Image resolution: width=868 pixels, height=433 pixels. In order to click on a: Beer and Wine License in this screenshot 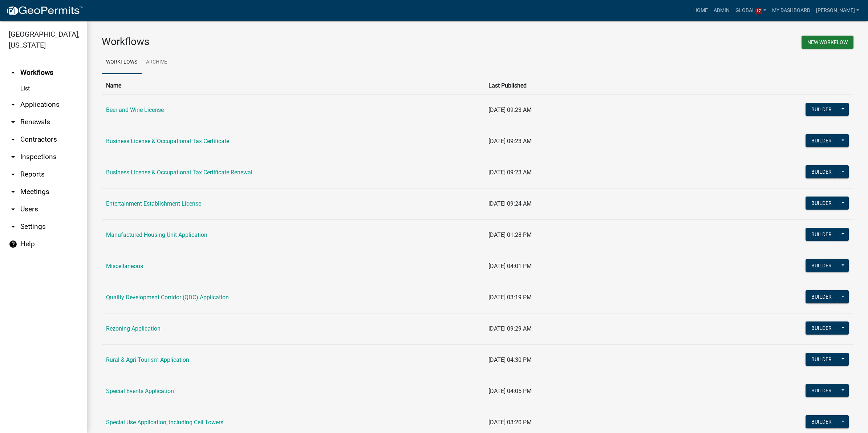, I will do `click(135, 110)`.